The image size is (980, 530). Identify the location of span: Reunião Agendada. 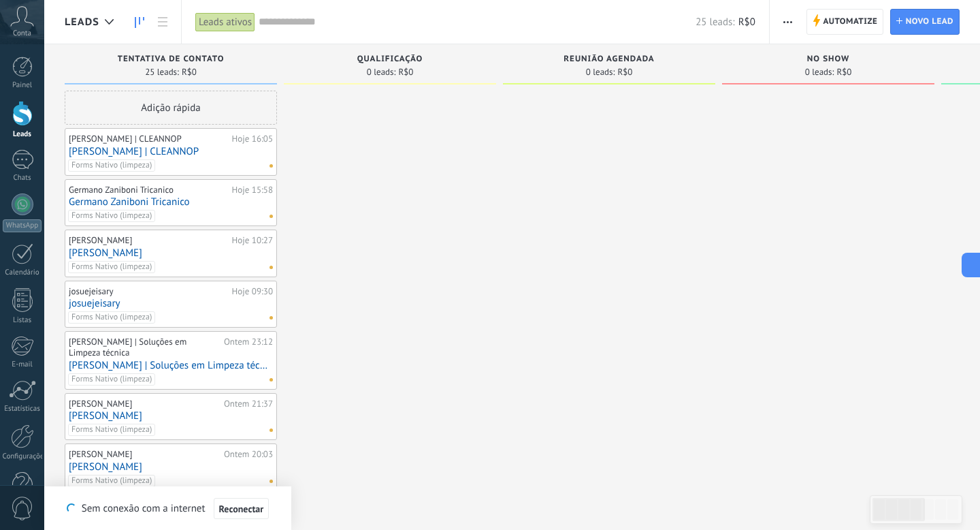
(608, 59).